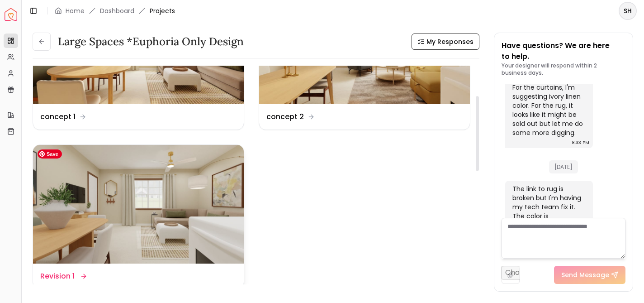  Describe the element at coordinates (563, 69) in the screenshot. I see `p: Your designer will respond within 2 business days.` at that location.